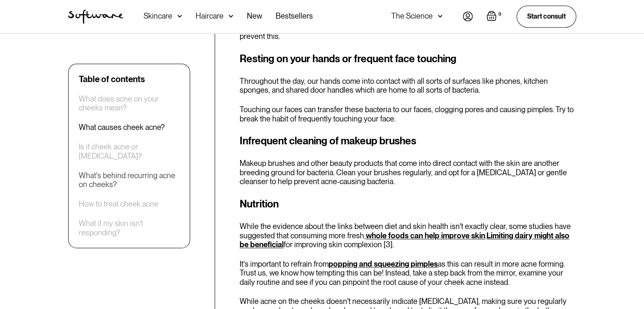 The image size is (644, 309). Describe the element at coordinates (408, 141) in the screenshot. I see `h3: Infrequent cleaning of makeup brushes` at that location.